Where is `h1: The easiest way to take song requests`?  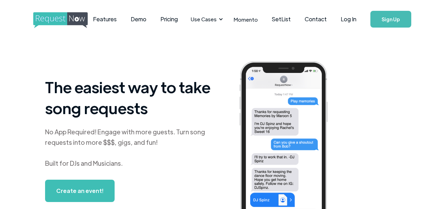 h1: The easiest way to take song requests is located at coordinates (128, 97).